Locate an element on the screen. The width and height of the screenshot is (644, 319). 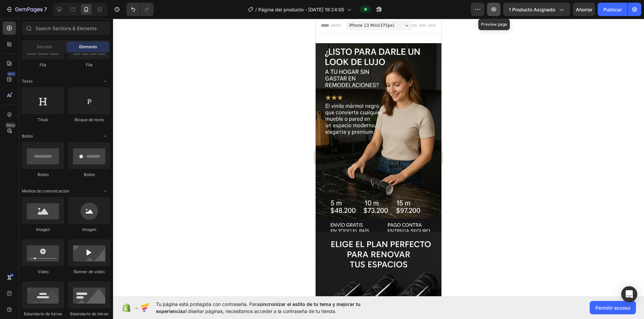
font: Video is located at coordinates (43, 272).